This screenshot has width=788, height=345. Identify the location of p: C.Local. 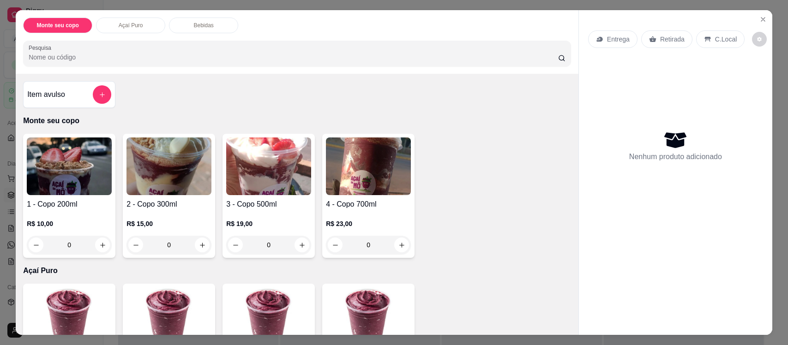
(726, 39).